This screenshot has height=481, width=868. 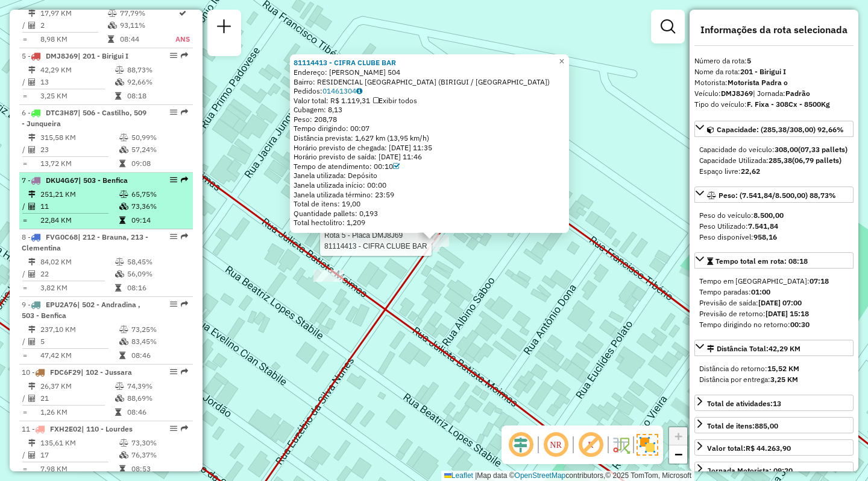 What do you see at coordinates (85, 241) in the screenshot?
I see `span: | 212 - Brauna, 213 - Clementina` at bounding box center [85, 241].